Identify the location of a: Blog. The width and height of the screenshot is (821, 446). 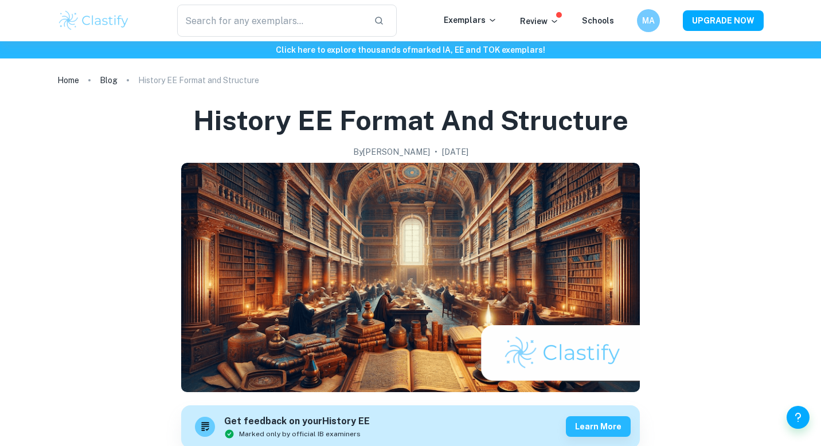
(108, 80).